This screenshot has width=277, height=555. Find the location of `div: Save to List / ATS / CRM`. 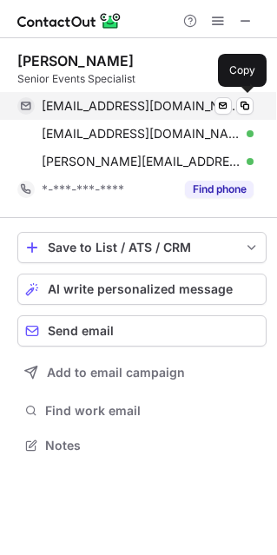

div: Save to List / ATS / CRM is located at coordinates (142, 248).